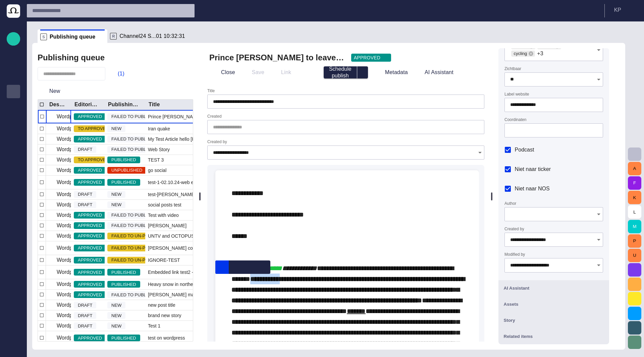 The width and height of the screenshot is (644, 357). Describe the element at coordinates (521, 54) in the screenshot. I see `span: cycling` at that location.